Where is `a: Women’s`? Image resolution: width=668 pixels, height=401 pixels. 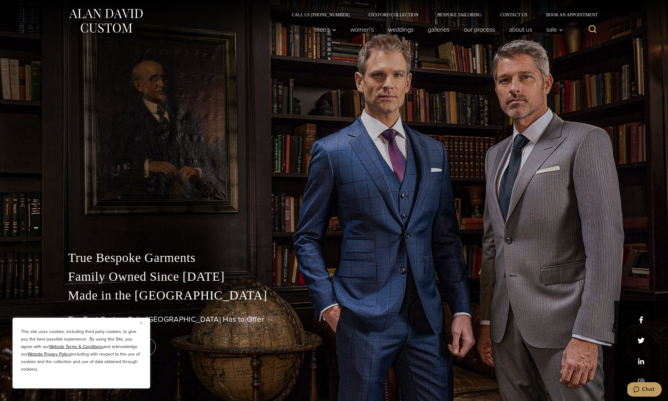 a: Women’s is located at coordinates (362, 29).